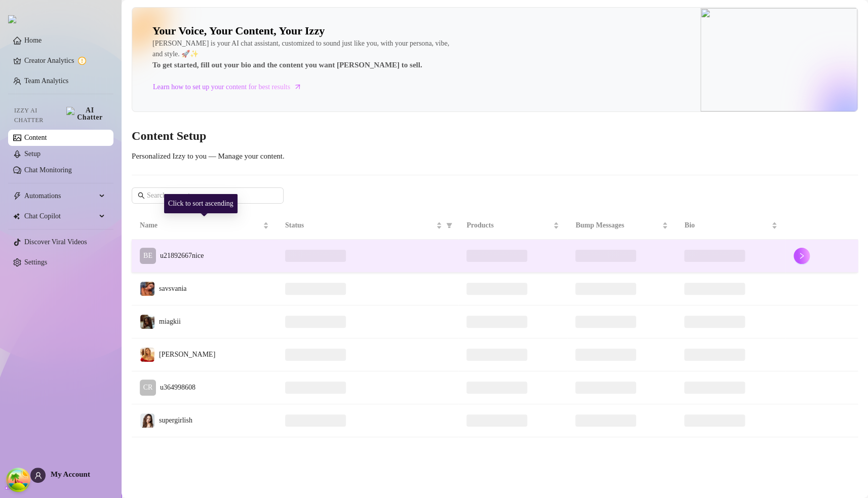  Describe the element at coordinates (512, 225) in the screenshot. I see `th: Products` at that location.